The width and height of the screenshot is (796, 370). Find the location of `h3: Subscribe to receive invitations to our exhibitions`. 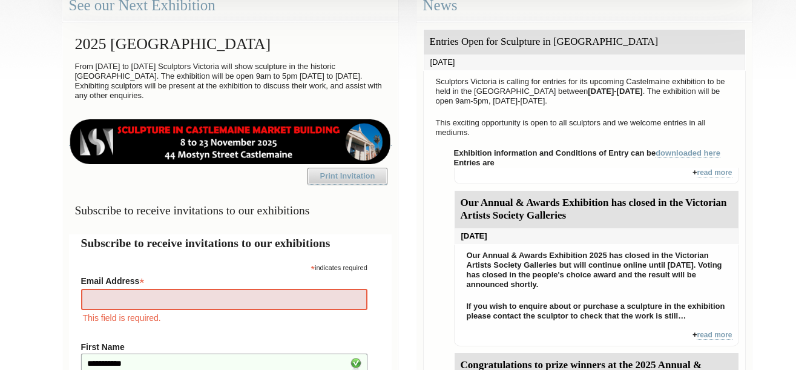

h3: Subscribe to receive invitations to our exhibitions is located at coordinates (230, 210).